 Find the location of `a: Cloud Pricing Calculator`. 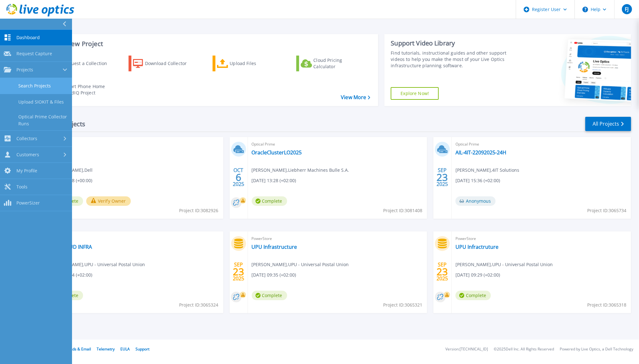

a: Cloud Pricing Calculator is located at coordinates (331, 64).